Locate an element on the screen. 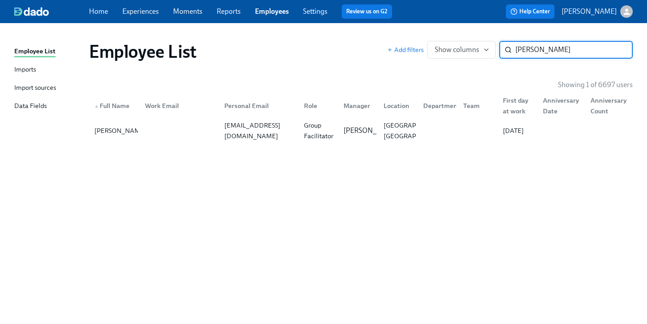 Image resolution: width=647 pixels, height=324 pixels. div: ▲Full Name is located at coordinates (114, 106).